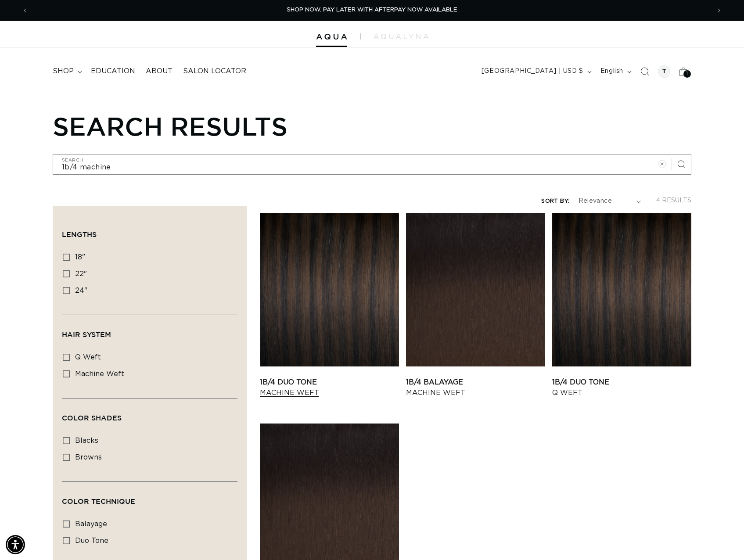 This screenshot has width=744, height=560. What do you see at coordinates (81, 291) in the screenshot?
I see `span: 24"` at bounding box center [81, 291].